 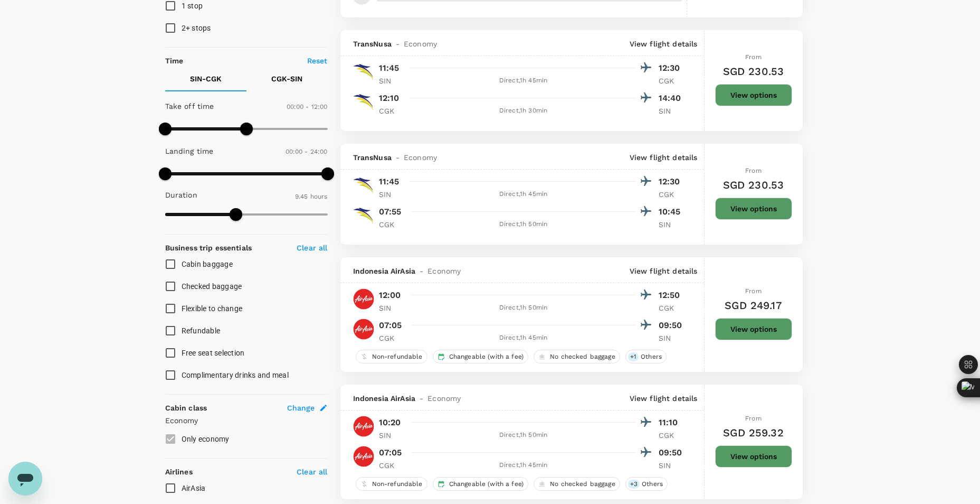 What do you see at coordinates (201, 331) in the screenshot?
I see `span: Refundable` at bounding box center [201, 331].